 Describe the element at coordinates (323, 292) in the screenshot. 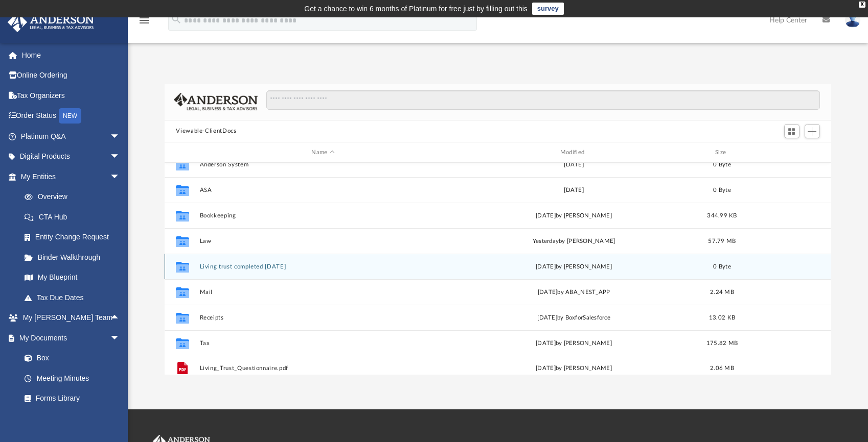

I see `button: Mail` at that location.